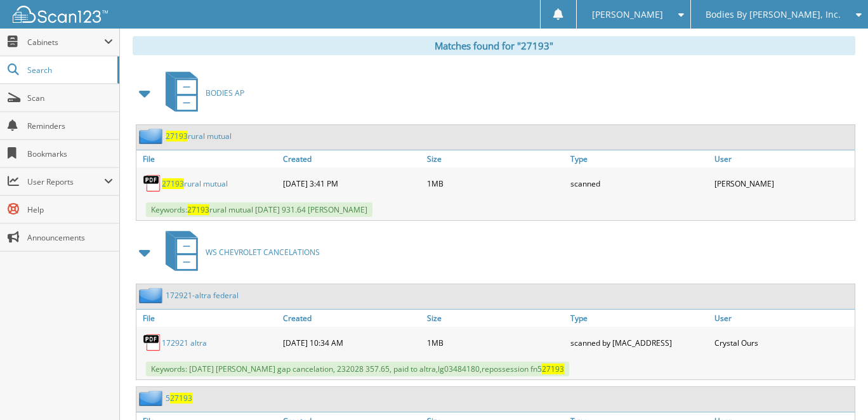 This screenshot has width=868, height=420. What do you see at coordinates (60, 14) in the screenshot?
I see `img: scan123-logo-white.svg` at bounding box center [60, 14].